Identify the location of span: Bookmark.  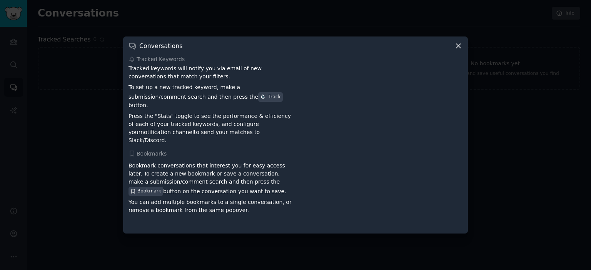
(149, 192).